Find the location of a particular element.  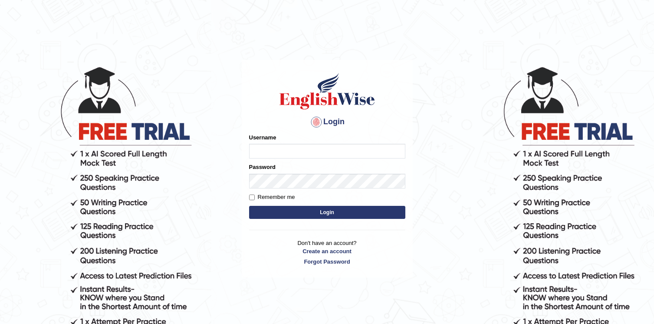

a: Forgot Password is located at coordinates (327, 261).